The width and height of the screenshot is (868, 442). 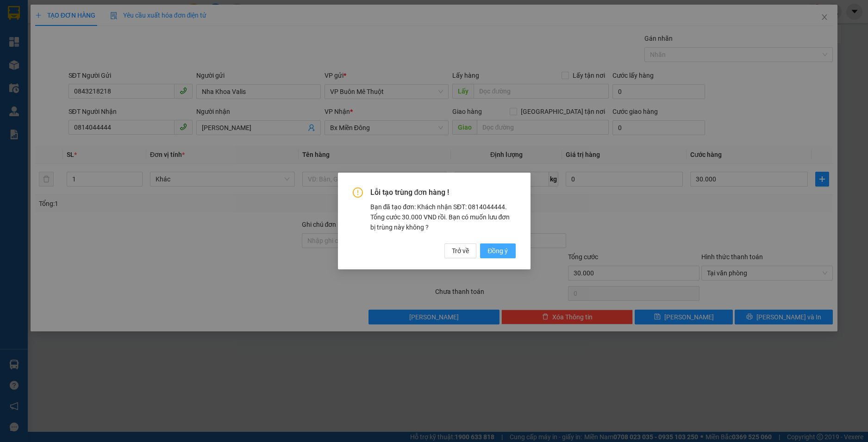 What do you see at coordinates (443, 217) in the screenshot?
I see `div: Bạn đã tạo đơn: Khách nhận SĐT: 0814044444. Tổng cước 30.000 VND rồi. Bạn có muốn lưu đơn bị trùn...` at bounding box center [443, 217].